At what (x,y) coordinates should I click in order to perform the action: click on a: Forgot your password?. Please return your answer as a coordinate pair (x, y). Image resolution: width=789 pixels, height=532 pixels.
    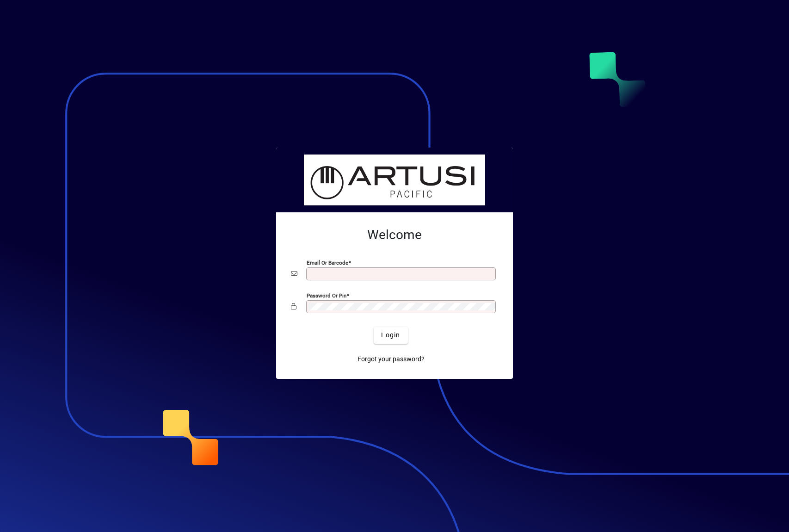
    Looking at the image, I should click on (391, 359).